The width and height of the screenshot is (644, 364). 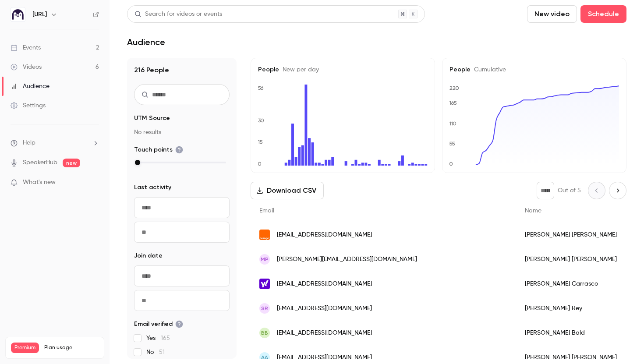 What do you see at coordinates (152, 188) in the screenshot?
I see `span: Last activity` at bounding box center [152, 188].